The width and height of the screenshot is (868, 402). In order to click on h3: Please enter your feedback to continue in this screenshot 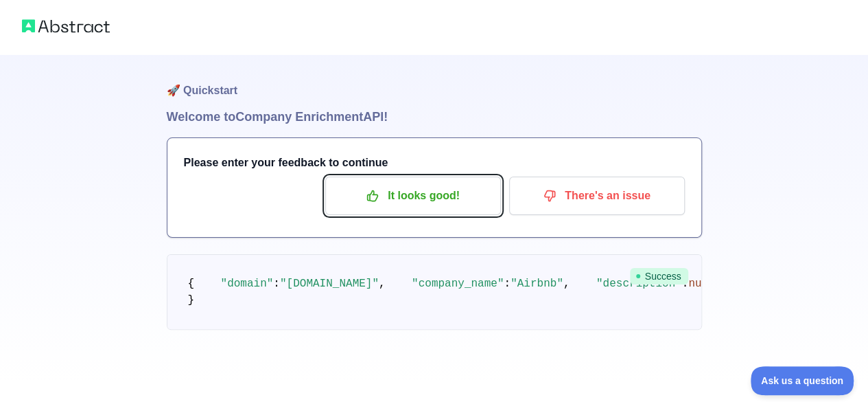, I will do `click(434, 162)`.